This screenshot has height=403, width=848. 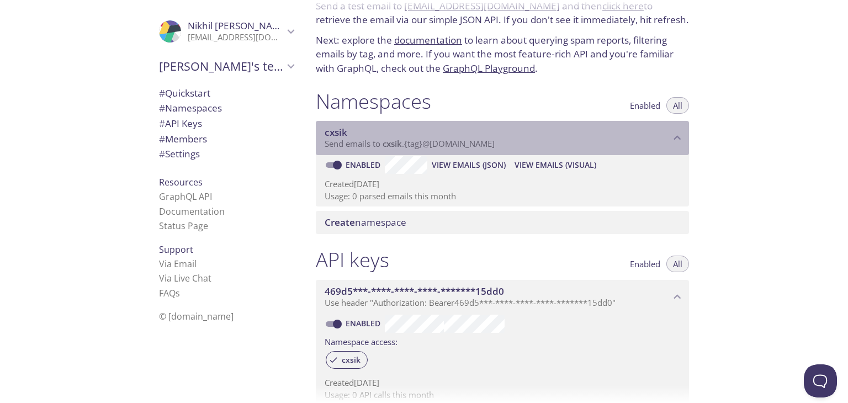 I want to click on label: Namespace access:, so click(x=361, y=341).